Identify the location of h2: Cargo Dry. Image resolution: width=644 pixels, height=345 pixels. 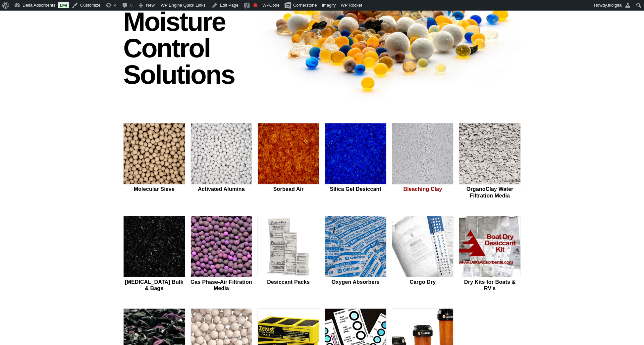
(422, 282).